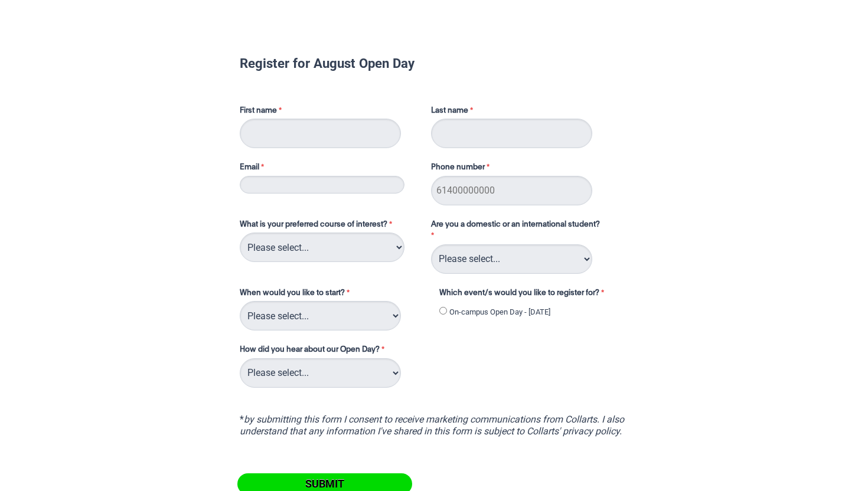  What do you see at coordinates (320, 373) in the screenshot?
I see `select: How did you hear about our Open Day?` at bounding box center [320, 373].